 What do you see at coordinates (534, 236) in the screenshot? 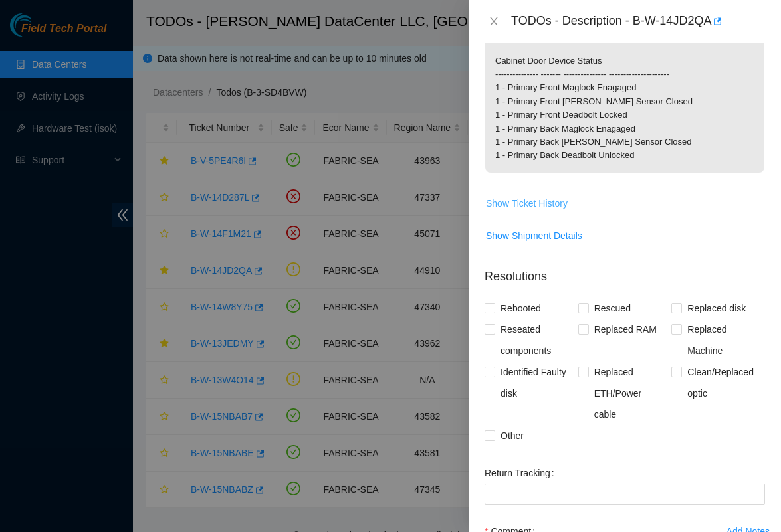
I see `span: Show Shipment Details` at bounding box center [534, 236].